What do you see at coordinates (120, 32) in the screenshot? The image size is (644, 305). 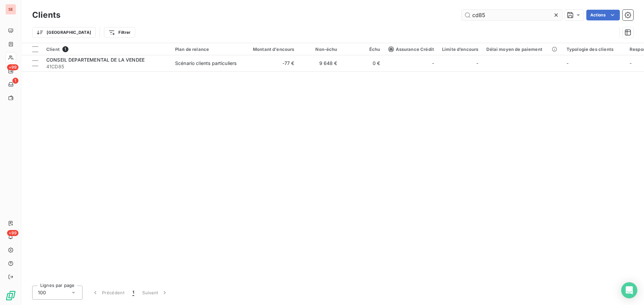 I see `button: Filtrer` at bounding box center [120, 32].